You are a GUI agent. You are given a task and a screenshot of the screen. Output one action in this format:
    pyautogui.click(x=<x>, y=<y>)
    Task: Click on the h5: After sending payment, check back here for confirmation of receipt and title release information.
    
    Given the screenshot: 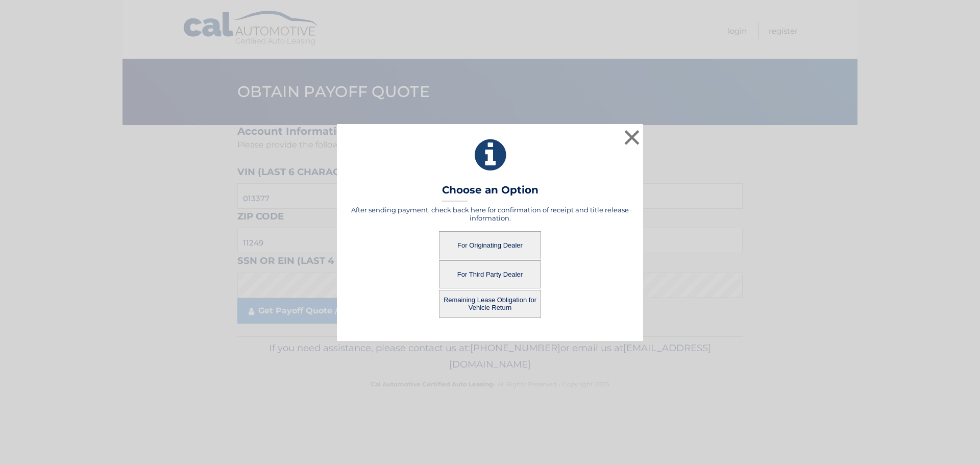 What is the action you would take?
    pyautogui.click(x=490, y=214)
    